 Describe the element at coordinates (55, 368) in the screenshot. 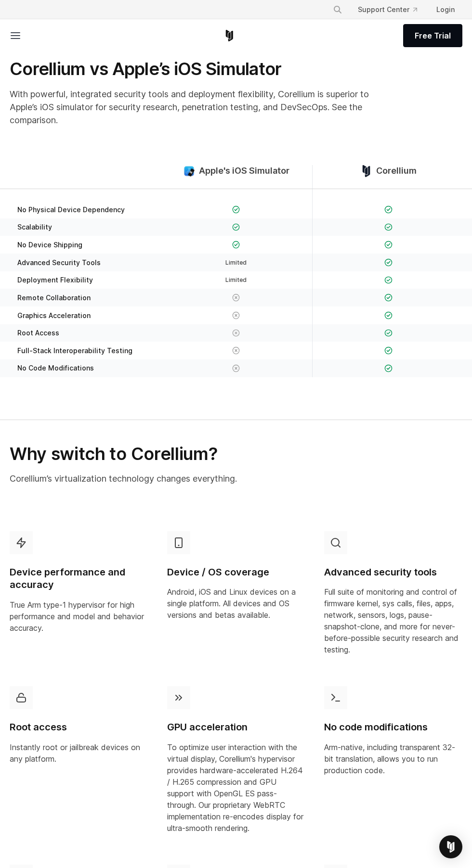

I see `span: No Code Modifications` at that location.